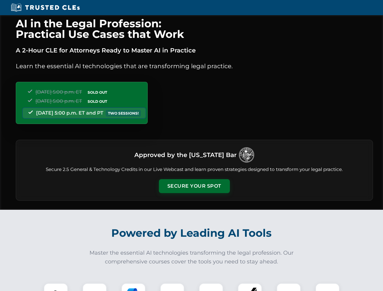 The width and height of the screenshot is (383, 291). I want to click on img: Trusted CLEs, so click(45, 8).